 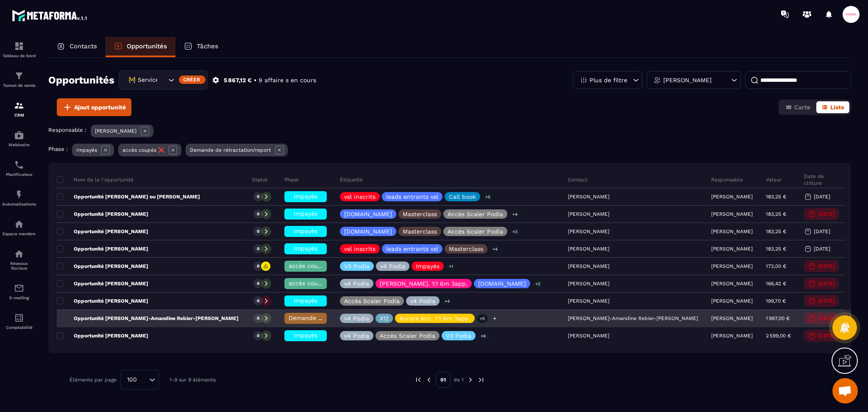 I want to click on p: Étiquette, so click(x=352, y=180).